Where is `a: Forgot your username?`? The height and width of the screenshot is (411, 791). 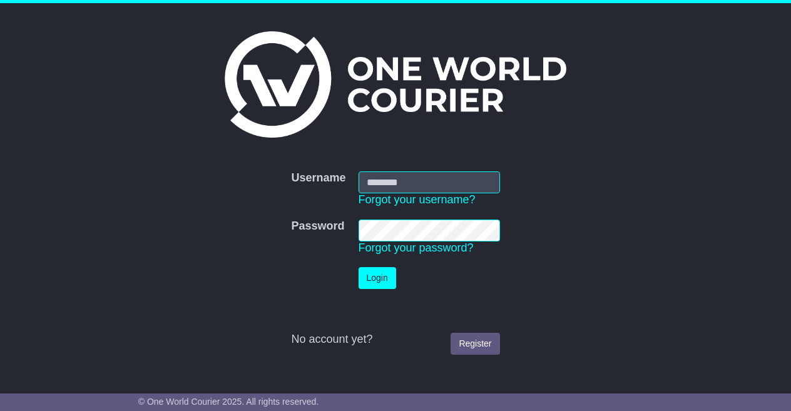 a: Forgot your username? is located at coordinates (417, 200).